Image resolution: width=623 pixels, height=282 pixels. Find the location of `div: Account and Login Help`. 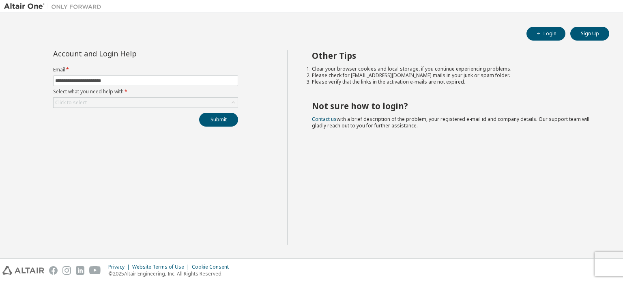

div: Account and Login Help is located at coordinates (127, 54).